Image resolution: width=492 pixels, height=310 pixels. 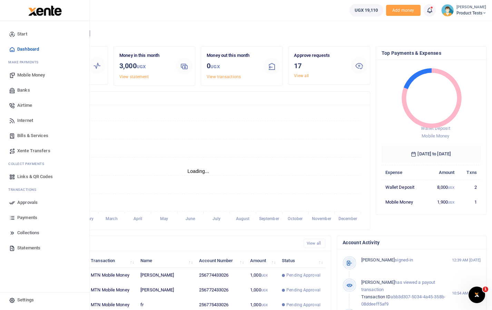 What do you see at coordinates (134, 77) in the screenshot?
I see `a: View statement` at bounding box center [134, 77].